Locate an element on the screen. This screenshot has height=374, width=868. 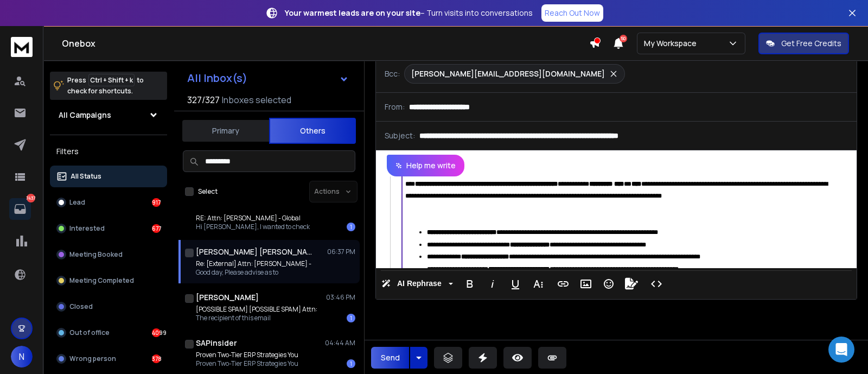
button: All Inbox(s) is located at coordinates (268, 79).